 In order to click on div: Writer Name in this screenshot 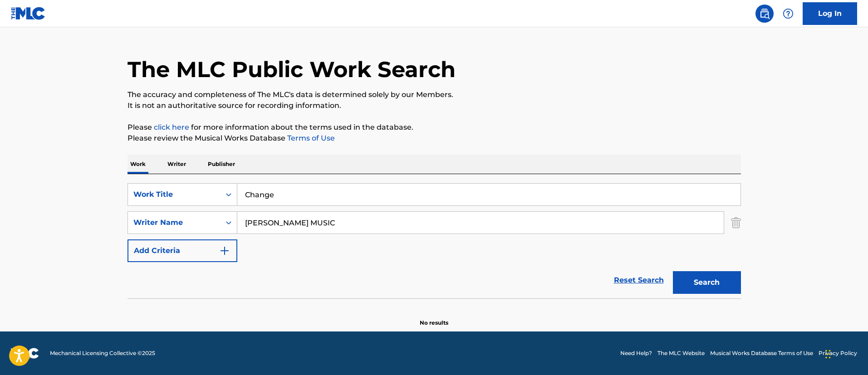, I will do `click(174, 222)`.